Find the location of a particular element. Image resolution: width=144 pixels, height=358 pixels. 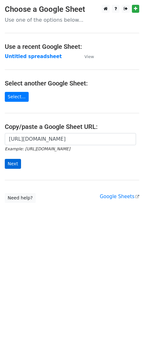

a: Untitled spreadsheet is located at coordinates (33, 56).